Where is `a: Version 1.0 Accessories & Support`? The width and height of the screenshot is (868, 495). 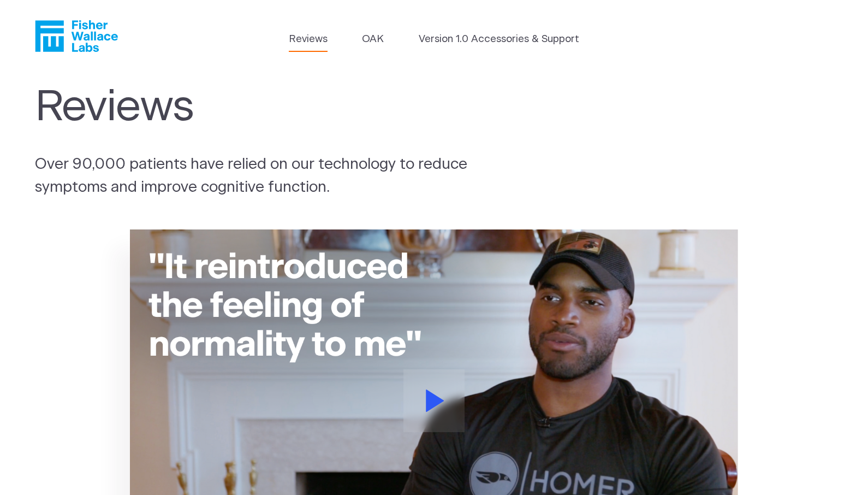
a: Version 1.0 Accessories & Support is located at coordinates (499, 39).